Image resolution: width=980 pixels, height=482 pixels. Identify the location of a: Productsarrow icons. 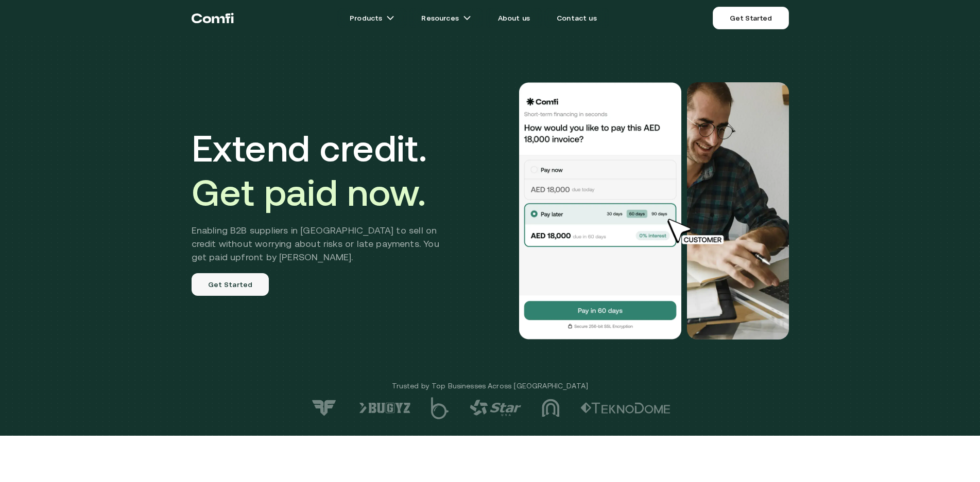
(372, 18).